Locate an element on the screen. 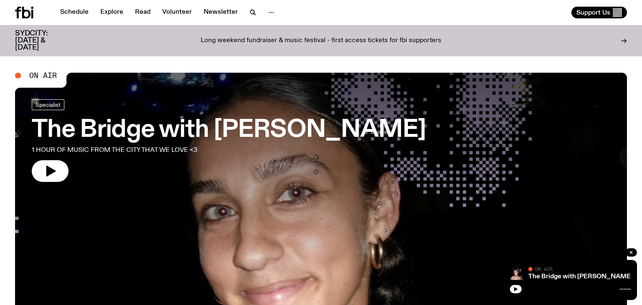 The height and width of the screenshot is (305, 642). span: Specialist is located at coordinates (48, 104).